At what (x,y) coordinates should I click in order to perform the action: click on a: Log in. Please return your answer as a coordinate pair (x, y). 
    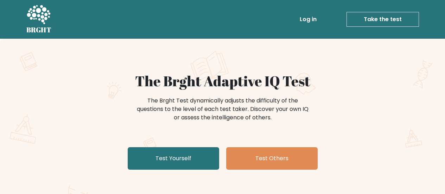
    Looking at the image, I should click on (308, 19).